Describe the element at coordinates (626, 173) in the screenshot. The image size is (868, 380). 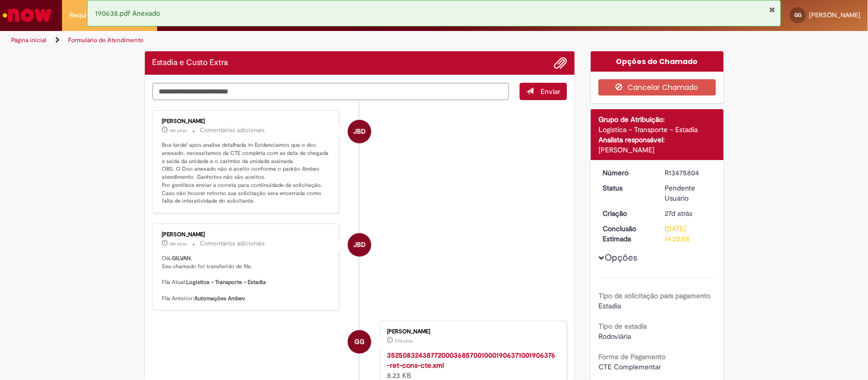
I see `dt: Número` at that location.